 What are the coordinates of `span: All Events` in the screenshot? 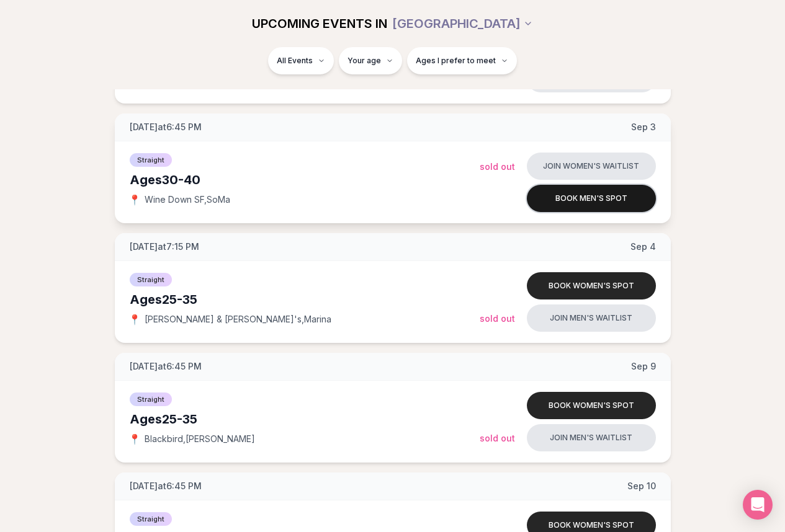 It's located at (295, 61).